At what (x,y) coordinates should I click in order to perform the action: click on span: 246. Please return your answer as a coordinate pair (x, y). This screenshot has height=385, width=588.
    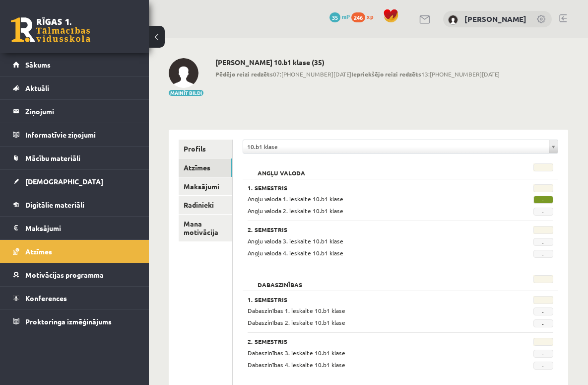
    Looking at the image, I should click on (359, 17).